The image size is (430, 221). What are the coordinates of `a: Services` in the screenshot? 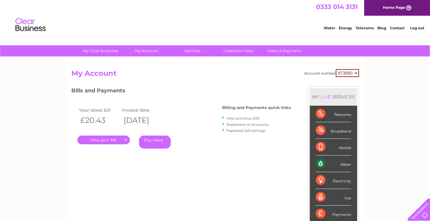 It's located at (192, 51).